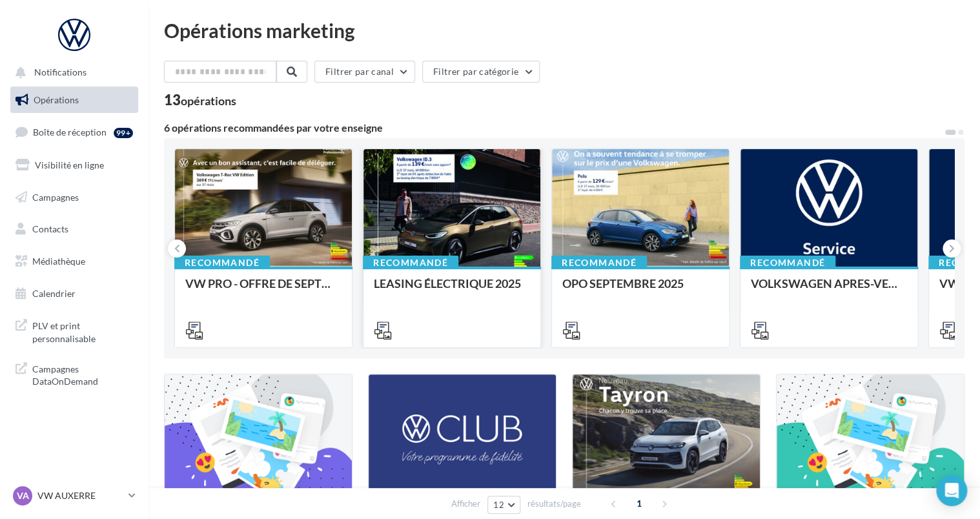 This screenshot has height=519, width=980. I want to click on div: 99+, so click(123, 133).